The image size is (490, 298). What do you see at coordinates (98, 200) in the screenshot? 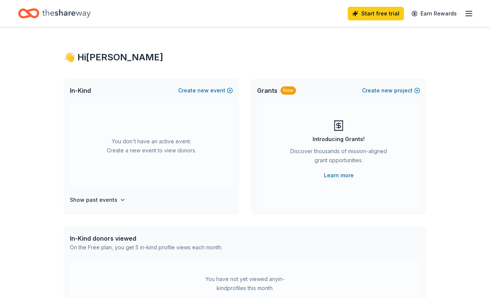
I see `button: Show past events` at bounding box center [98, 200].